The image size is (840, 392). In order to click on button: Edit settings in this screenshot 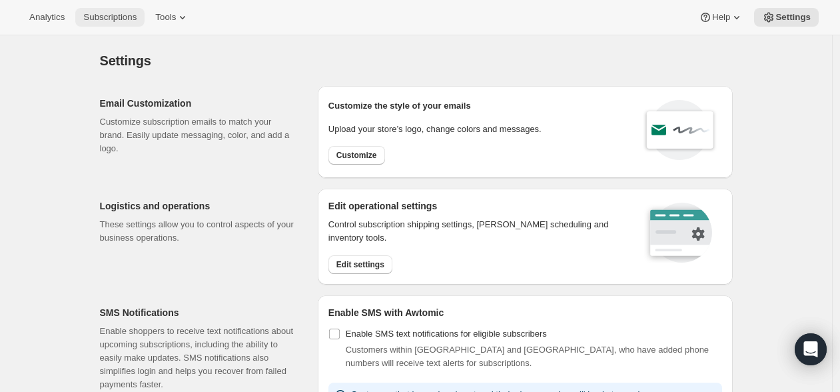, I will do `click(360, 264)`.